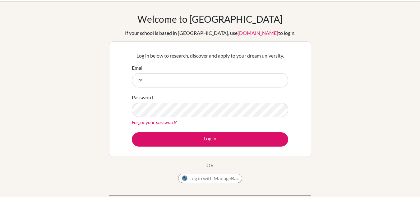 The height and width of the screenshot is (197, 420). I want to click on button: Log in, so click(210, 139).